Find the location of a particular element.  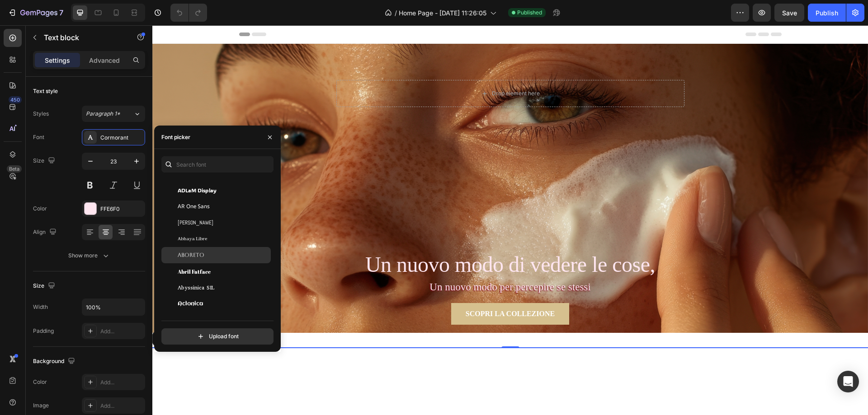

span: Aclonica is located at coordinates (190, 304).